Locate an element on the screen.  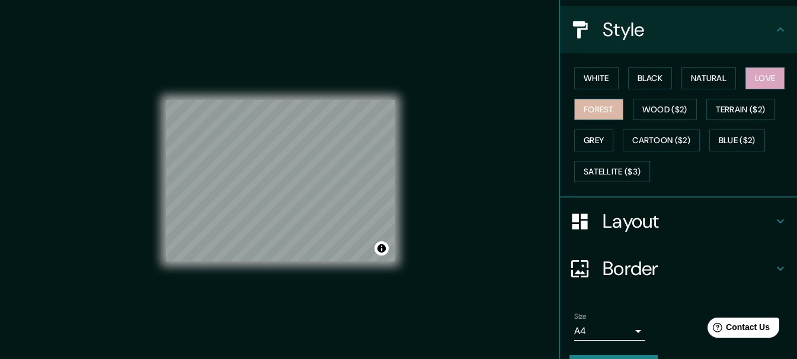
div: A4 is located at coordinates (609, 332).